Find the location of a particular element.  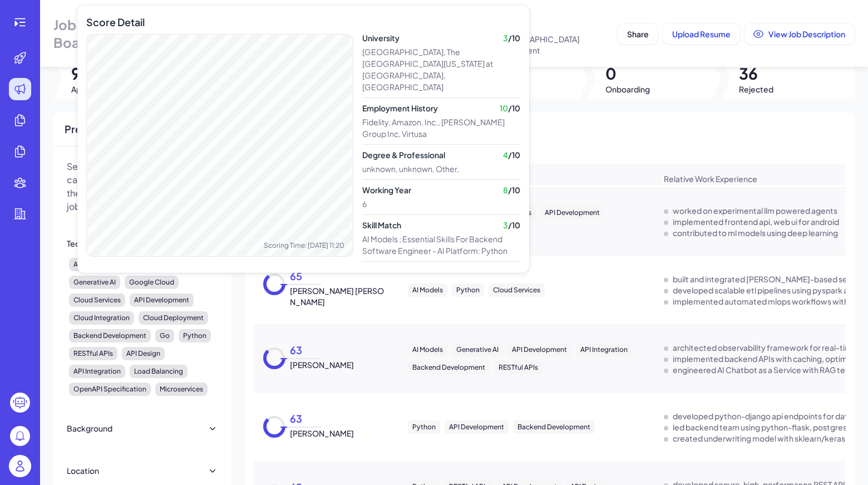

div: worked on experimental llm powered agents is located at coordinates (755, 211).